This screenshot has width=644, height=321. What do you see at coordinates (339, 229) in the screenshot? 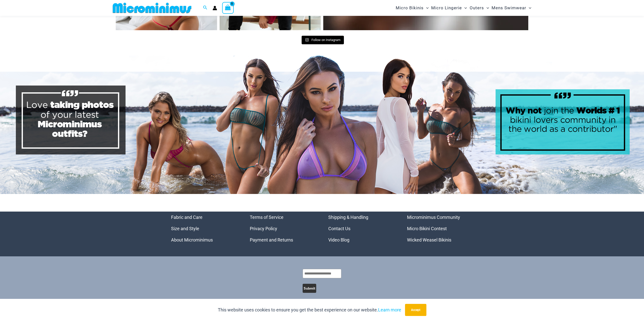
I see `a: Contact Us` at bounding box center [339, 229].